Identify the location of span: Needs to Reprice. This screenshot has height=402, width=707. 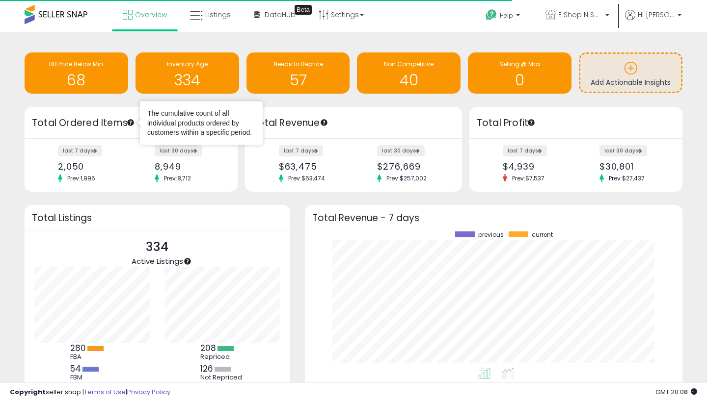
(298, 64).